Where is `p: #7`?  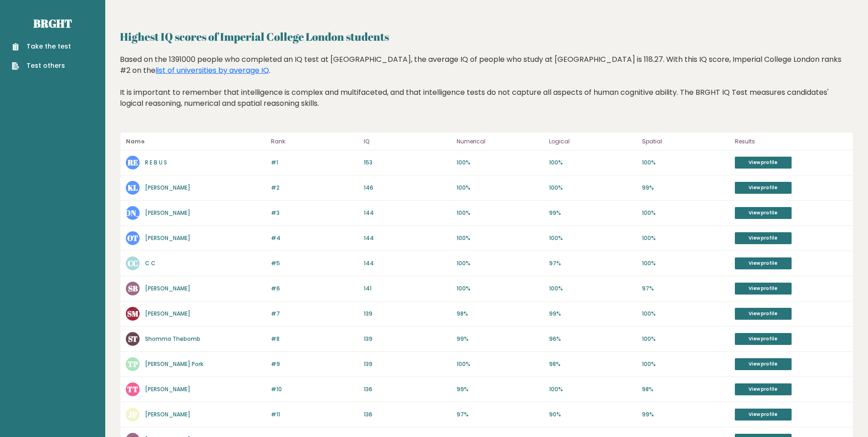 p: #7 is located at coordinates (314, 314).